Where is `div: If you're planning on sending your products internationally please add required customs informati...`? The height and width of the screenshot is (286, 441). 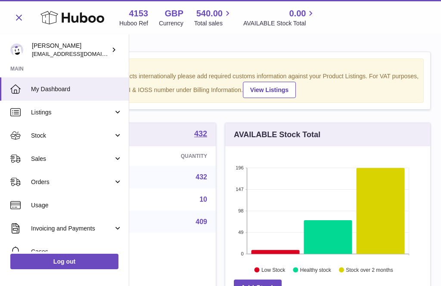 div: If you're planning on sending your products internationally please add required customs informati... is located at coordinates (221, 85).